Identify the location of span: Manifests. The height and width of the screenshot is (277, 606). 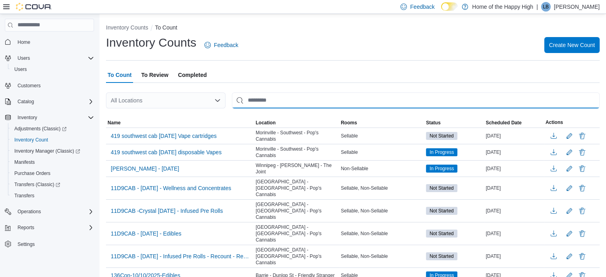
(53, 162).